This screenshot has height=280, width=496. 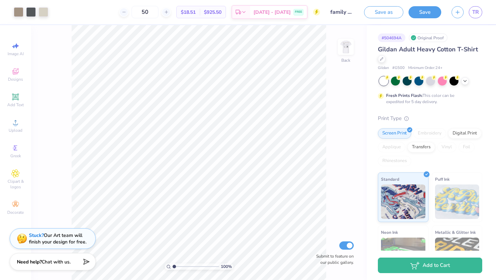 I want to click on span: TR, so click(x=476, y=12).